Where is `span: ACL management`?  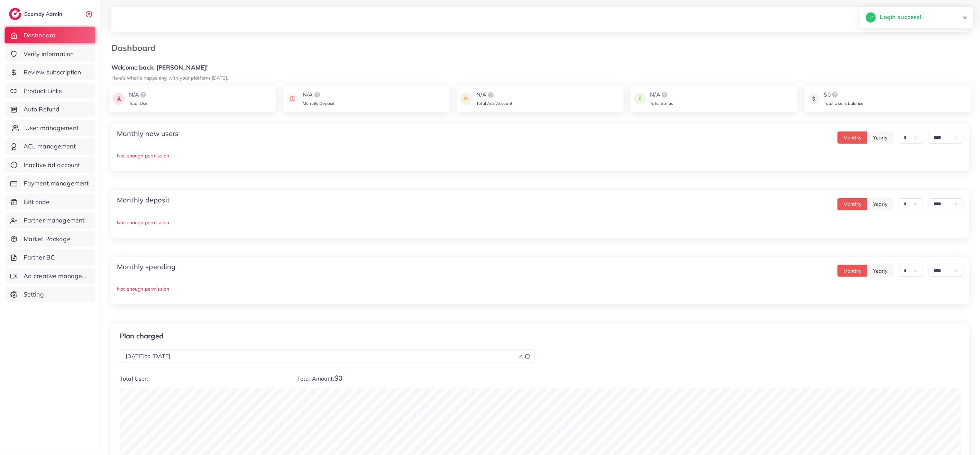
span: ACL management is located at coordinates (50, 146).